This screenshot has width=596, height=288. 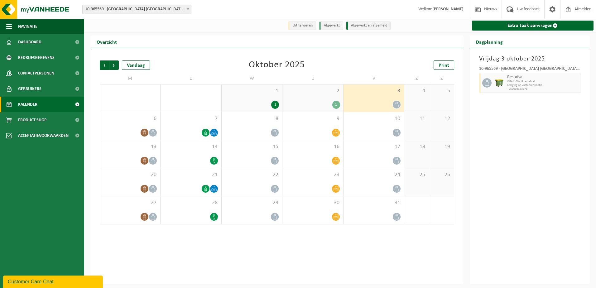 What do you see at coordinates (444, 66) in the screenshot?
I see `span: Print` at bounding box center [444, 66].